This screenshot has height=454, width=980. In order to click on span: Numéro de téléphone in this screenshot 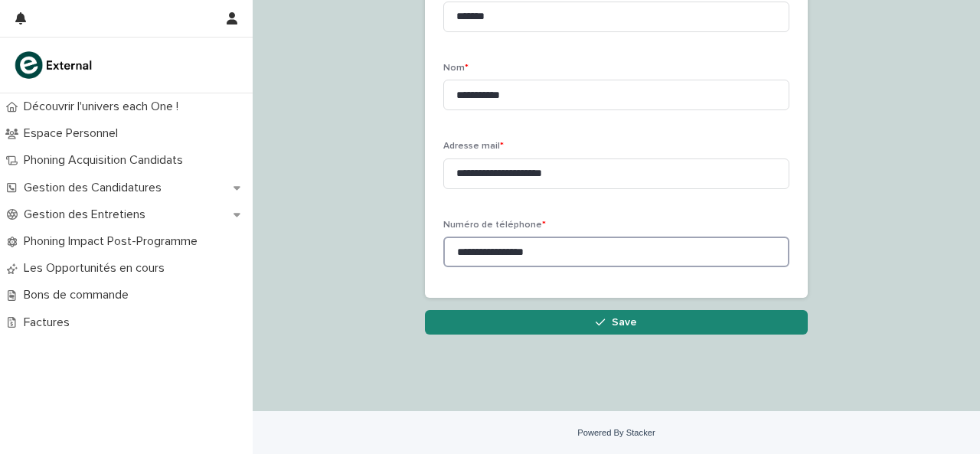, I will do `click(495, 225)`.